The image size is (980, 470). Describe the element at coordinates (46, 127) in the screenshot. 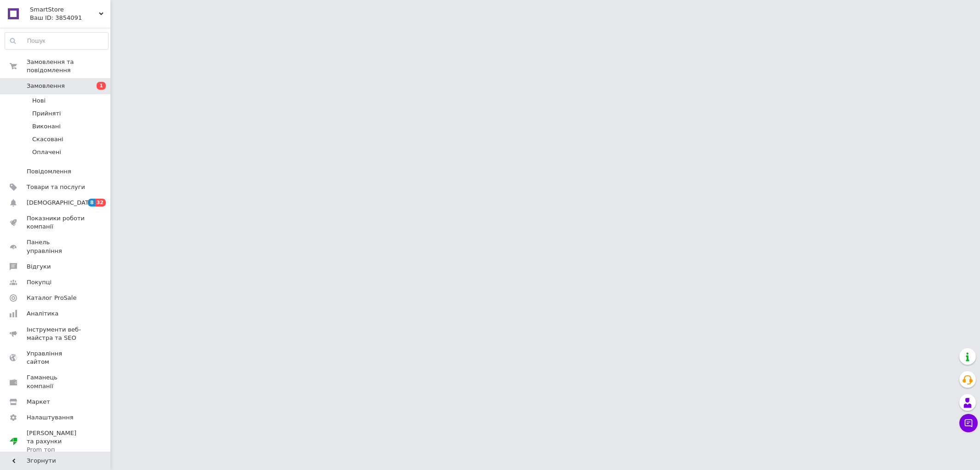

I see `span: Виконані` at that location.